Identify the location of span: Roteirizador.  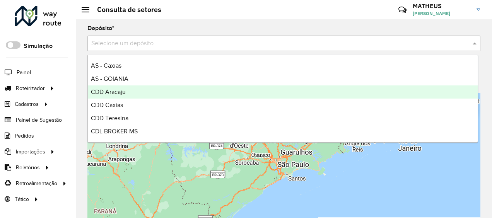
(30, 88).